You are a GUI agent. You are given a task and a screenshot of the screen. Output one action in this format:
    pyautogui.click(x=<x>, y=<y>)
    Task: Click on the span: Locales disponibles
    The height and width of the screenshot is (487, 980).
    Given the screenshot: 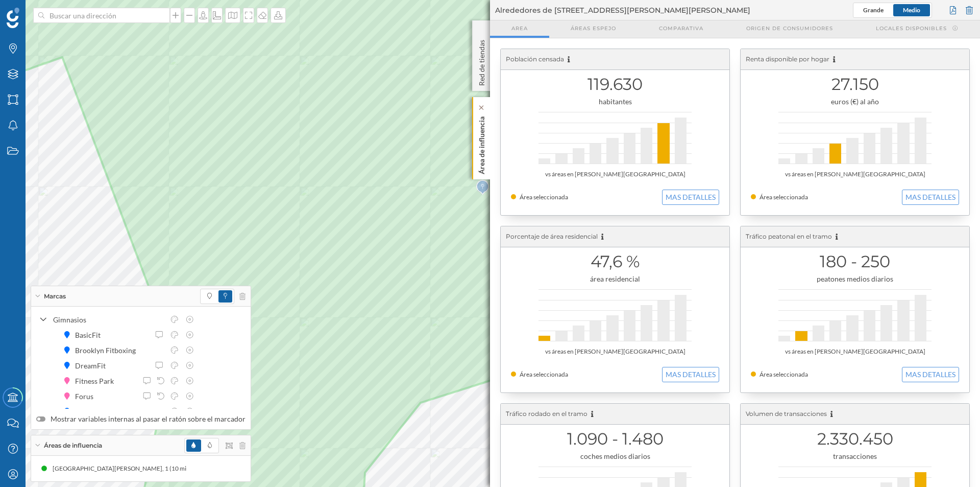 What is the action you would take?
    pyautogui.click(x=911, y=28)
    